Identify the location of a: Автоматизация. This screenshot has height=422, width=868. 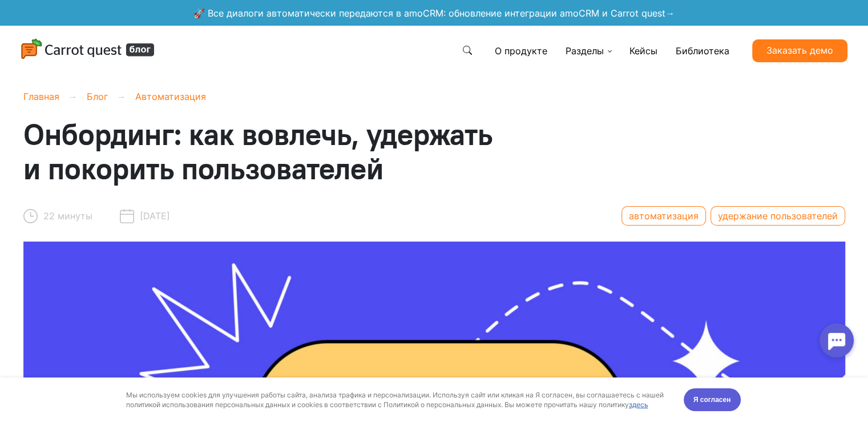
(170, 96).